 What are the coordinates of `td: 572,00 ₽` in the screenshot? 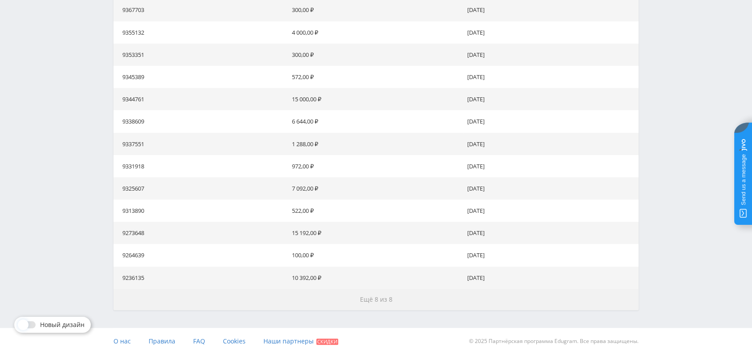 It's located at (375, 77).